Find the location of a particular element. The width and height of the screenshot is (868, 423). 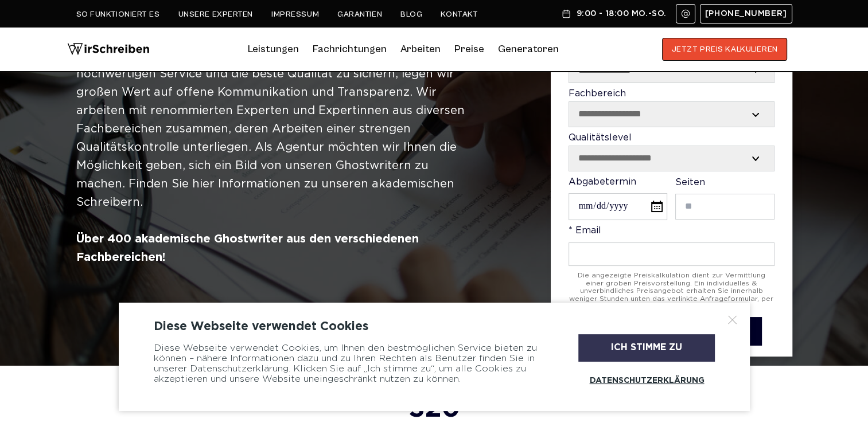

a: Blog is located at coordinates (412, 14).